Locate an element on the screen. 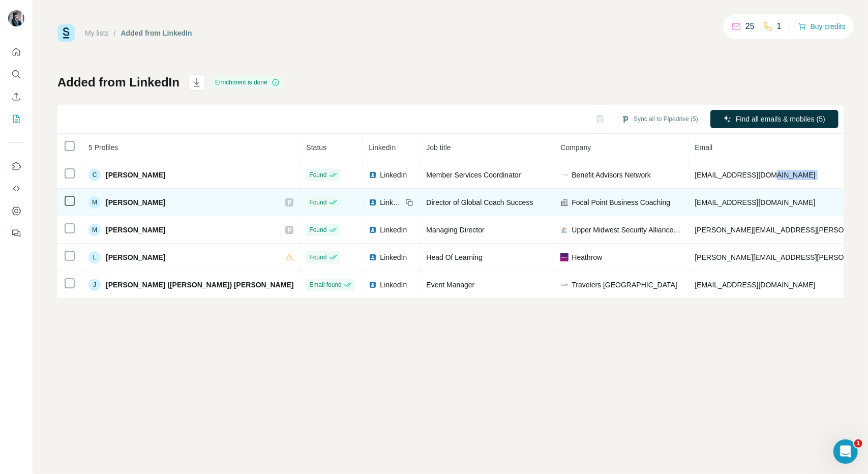 This screenshot has width=868, height=474. span: Event Manager is located at coordinates (450, 285).